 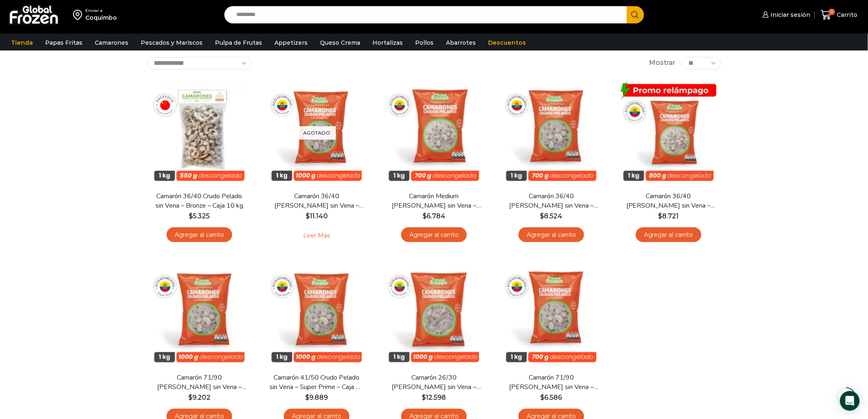 I want to click on bdi: 9.889, so click(x=316, y=397).